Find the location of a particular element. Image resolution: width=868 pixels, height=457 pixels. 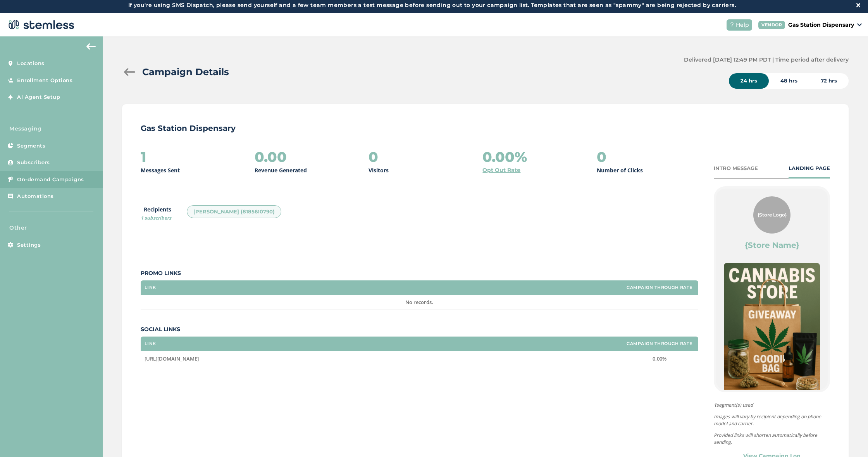

span: Segments is located at coordinates (31, 146).